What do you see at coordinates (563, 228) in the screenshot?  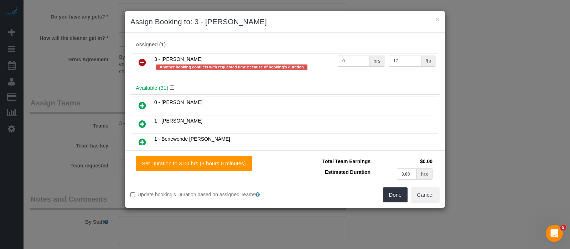 I see `span: 5` at bounding box center [563, 228].